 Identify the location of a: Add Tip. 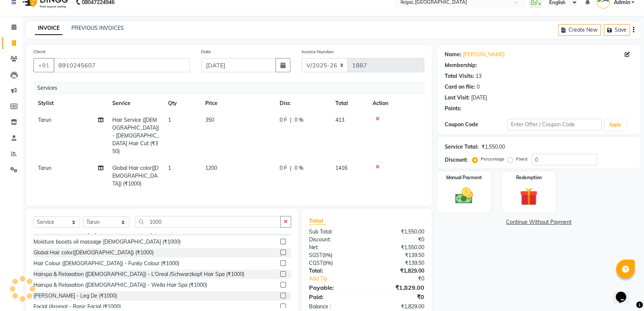
(340, 279).